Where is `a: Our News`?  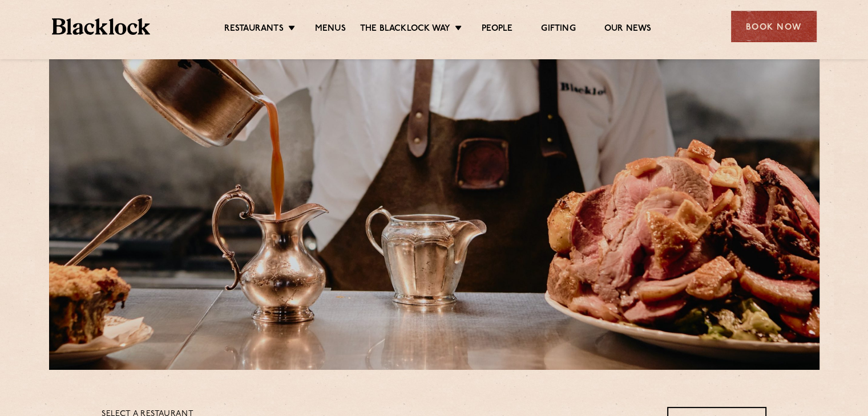 a: Our News is located at coordinates (628, 30).